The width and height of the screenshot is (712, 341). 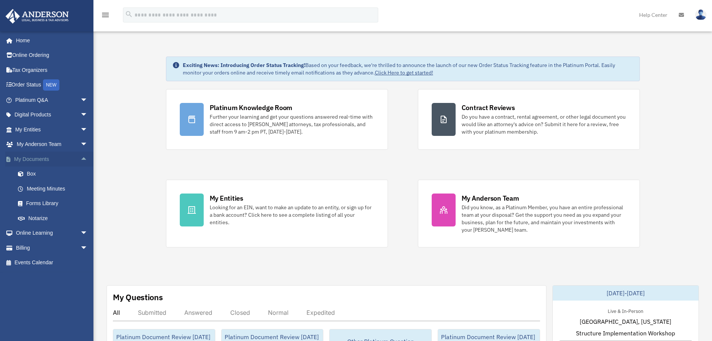 I want to click on img: Anderson Advisors Platinum Portal, so click(x=37, y=16).